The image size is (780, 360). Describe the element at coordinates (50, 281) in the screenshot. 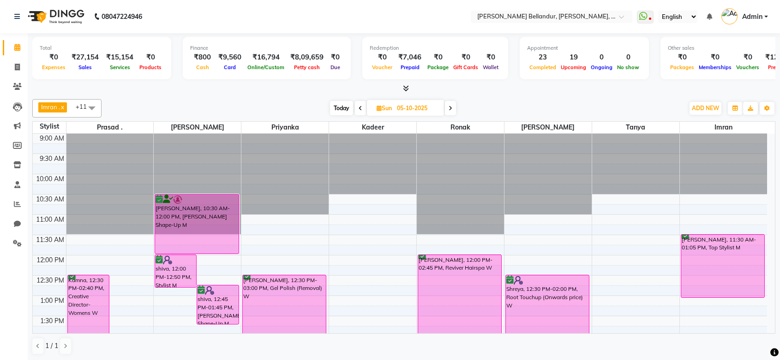

I see `div: 12:30 PM` at that location.